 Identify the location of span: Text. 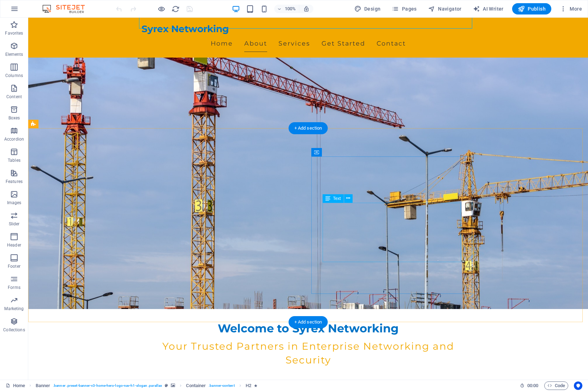
(337, 198).